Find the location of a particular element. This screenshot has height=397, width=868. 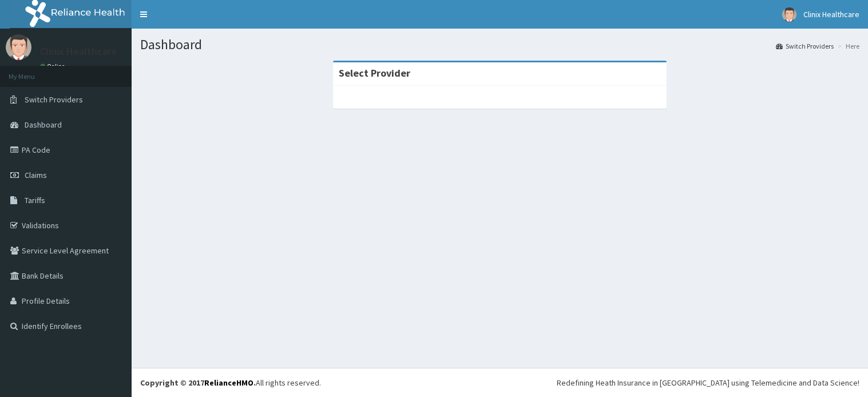

footer: All rights reserved. is located at coordinates (499, 382).